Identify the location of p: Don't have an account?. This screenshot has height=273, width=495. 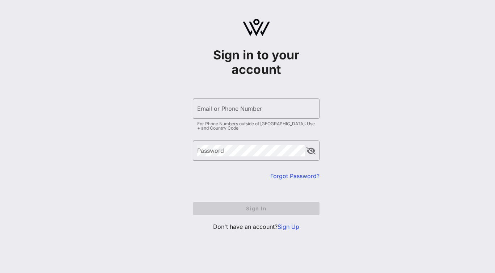
(256, 227).